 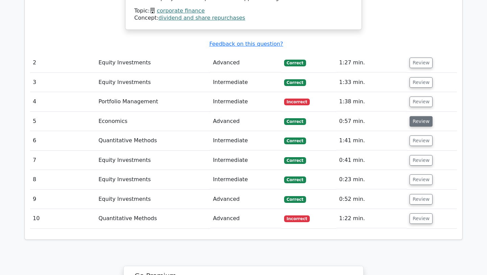 I want to click on a: dividend and share repurchases, so click(x=202, y=18).